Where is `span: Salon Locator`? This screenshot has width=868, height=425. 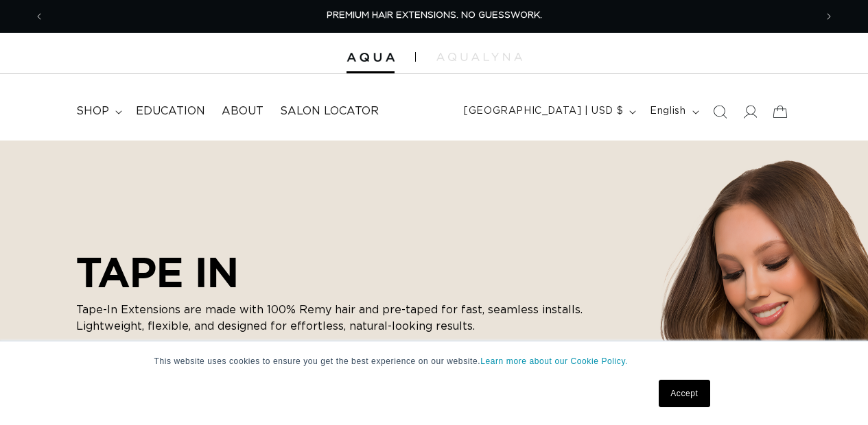
span: Salon Locator is located at coordinates (329, 111).